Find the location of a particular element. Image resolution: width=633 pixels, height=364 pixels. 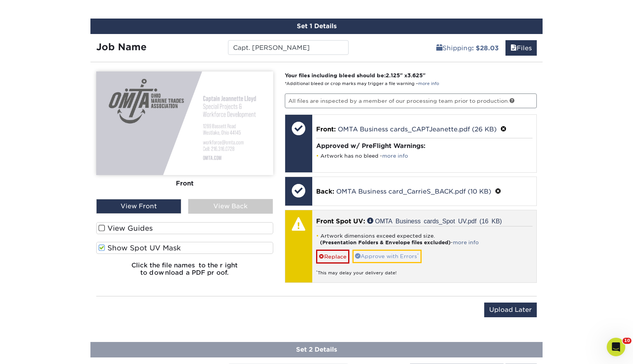

span: Front: is located at coordinates (326, 129).